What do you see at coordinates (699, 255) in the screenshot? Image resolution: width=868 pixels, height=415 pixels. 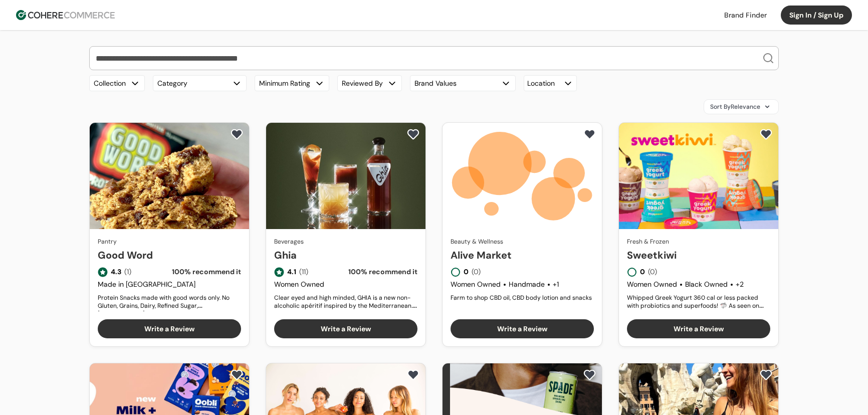 I see `a: Sweetkiwi` at bounding box center [699, 255].